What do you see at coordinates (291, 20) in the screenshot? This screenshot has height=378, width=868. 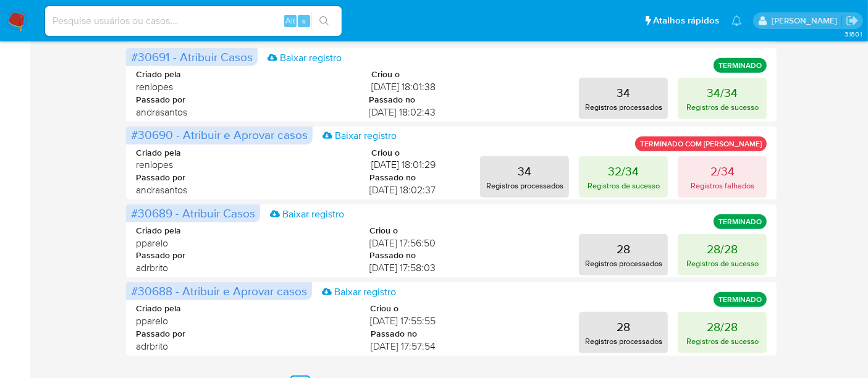 I see `span: Alt` at bounding box center [291, 20].